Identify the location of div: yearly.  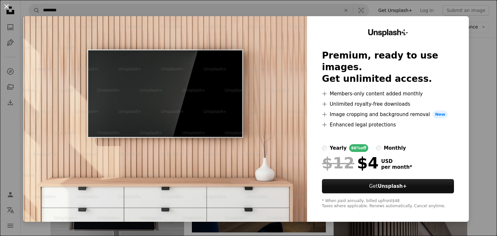
(338, 148).